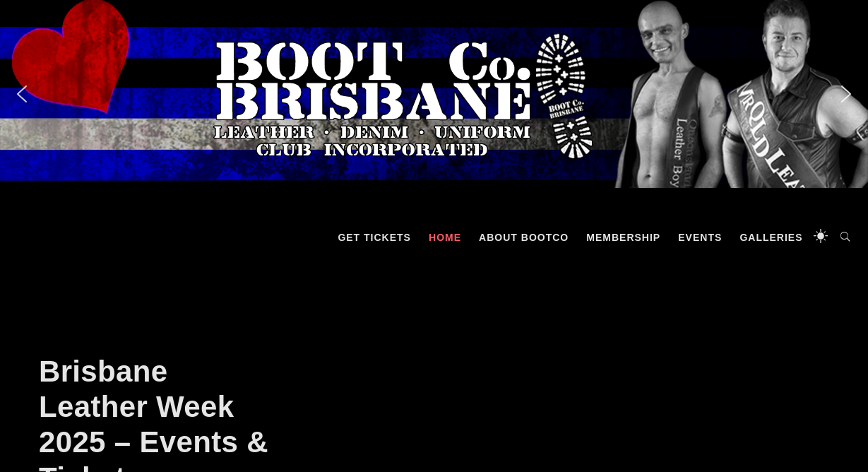 The width and height of the screenshot is (868, 472). I want to click on img: previous arrow, so click(22, 94).